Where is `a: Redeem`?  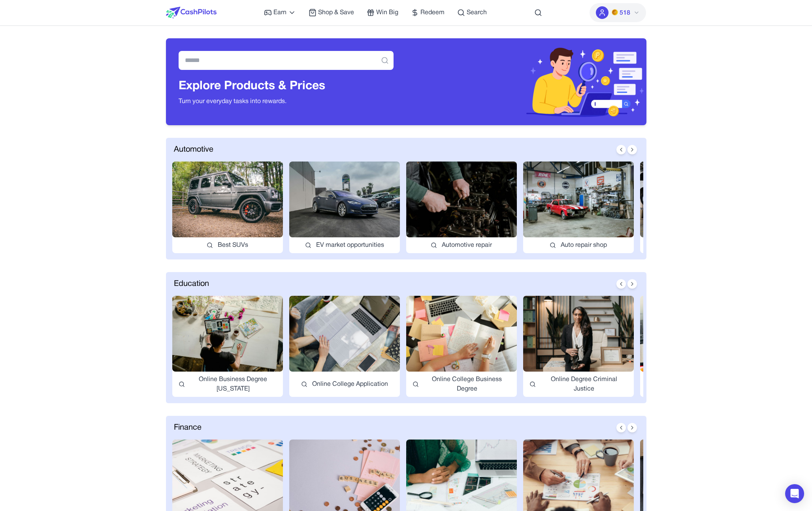 a: Redeem is located at coordinates (427, 12).